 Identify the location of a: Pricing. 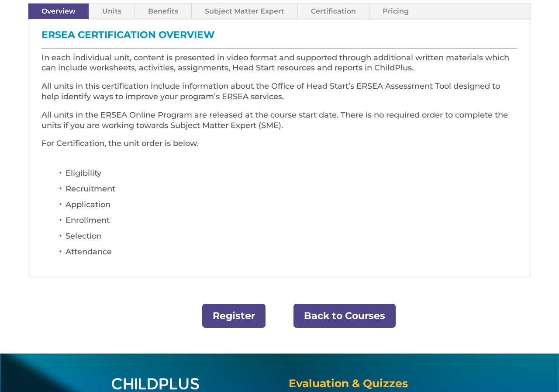
(396, 11).